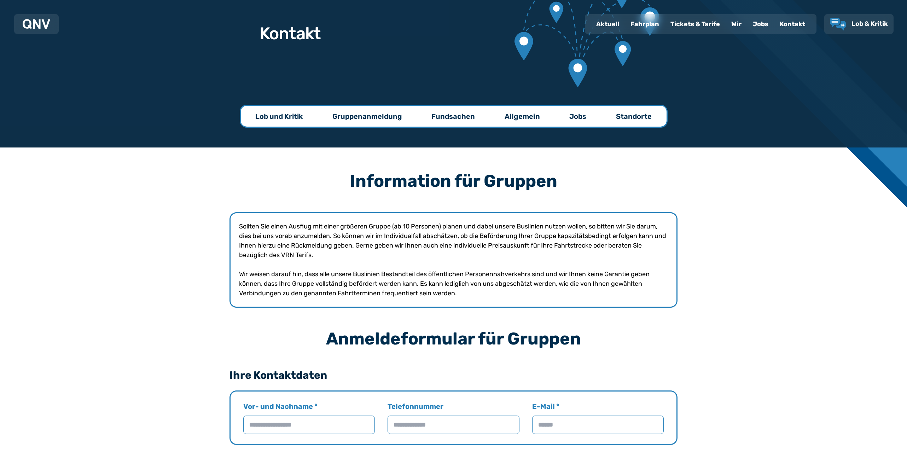 The image size is (907, 452). What do you see at coordinates (761, 24) in the screenshot?
I see `div: Jobs` at bounding box center [761, 24].